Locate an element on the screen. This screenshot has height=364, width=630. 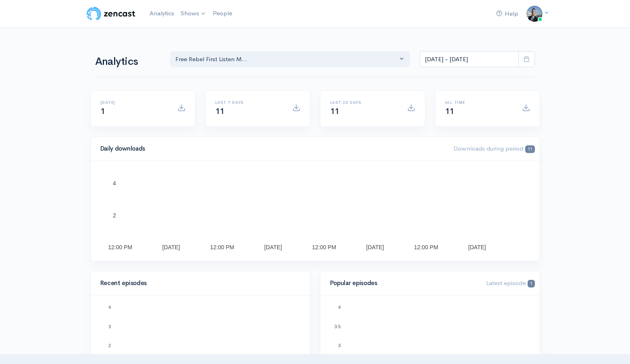
h4: Daily downloads is located at coordinates (272, 149).